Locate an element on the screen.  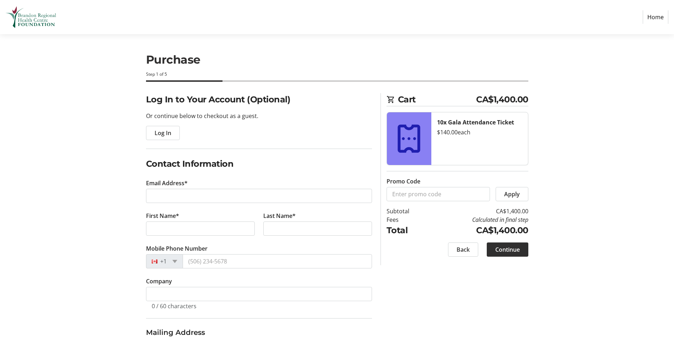
td: Total is located at coordinates (407, 230).